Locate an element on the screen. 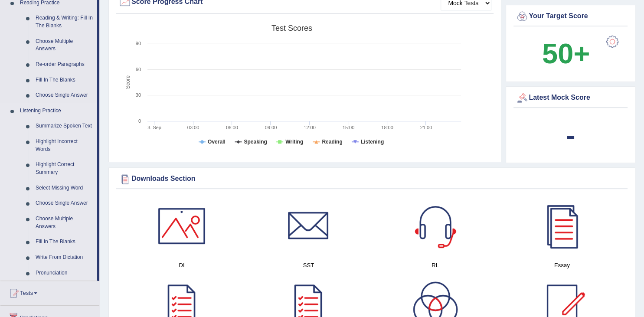  a: Write From Dictation is located at coordinates (64, 258).